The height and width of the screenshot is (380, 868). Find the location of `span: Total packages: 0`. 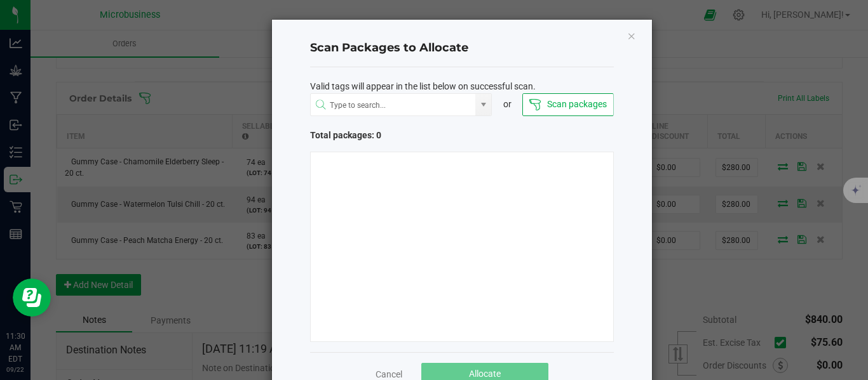

span: Total packages: 0 is located at coordinates (385, 135).